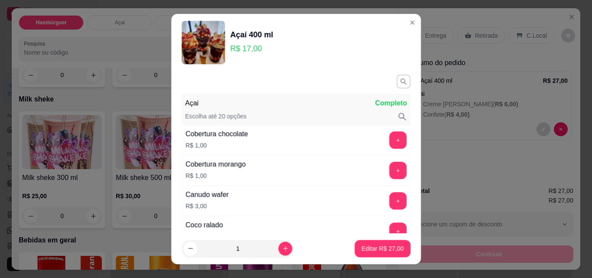 Image resolution: width=592 pixels, height=278 pixels. Describe the element at coordinates (391, 103) in the screenshot. I see `p: Completo` at that location.